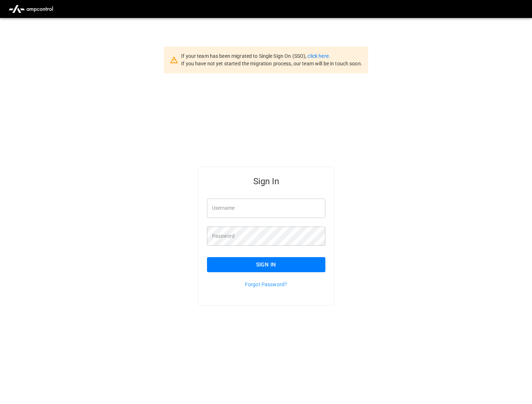 This screenshot has width=532, height=404. Describe the element at coordinates (319, 56) in the screenshot. I see `a: click here.` at that location.